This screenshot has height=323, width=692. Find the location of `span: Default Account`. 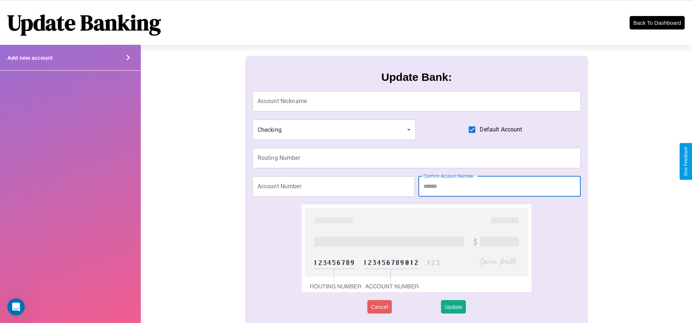

span: Default Account is located at coordinates (501, 130).